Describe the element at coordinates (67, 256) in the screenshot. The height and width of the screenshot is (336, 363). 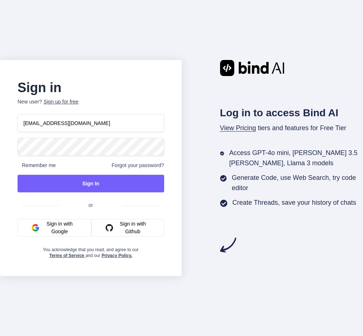
I see `a: Terms of Service` at that location.